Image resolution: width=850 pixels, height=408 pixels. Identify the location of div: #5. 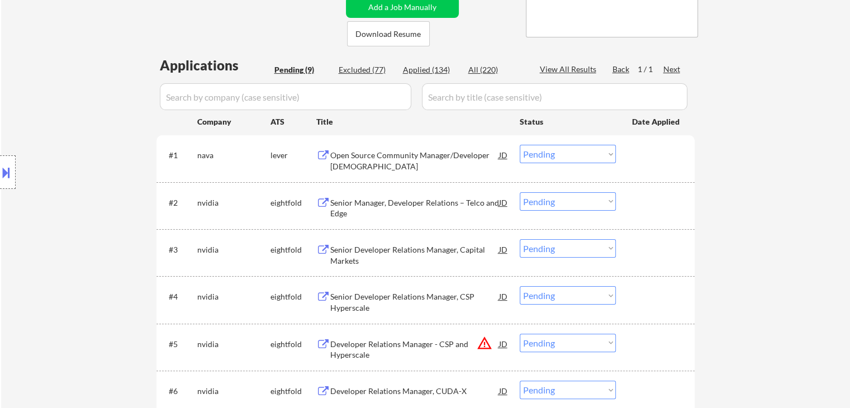
(178, 344).